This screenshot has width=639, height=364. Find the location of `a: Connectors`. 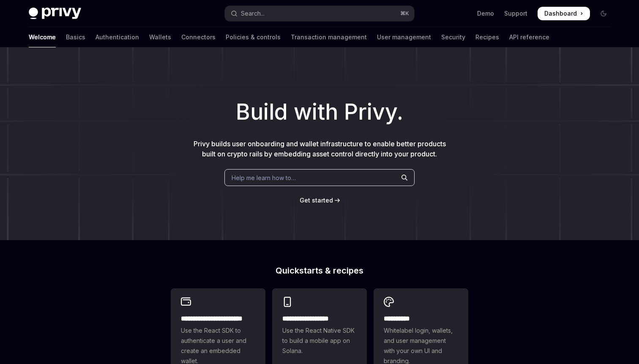

a: Connectors is located at coordinates (198, 37).